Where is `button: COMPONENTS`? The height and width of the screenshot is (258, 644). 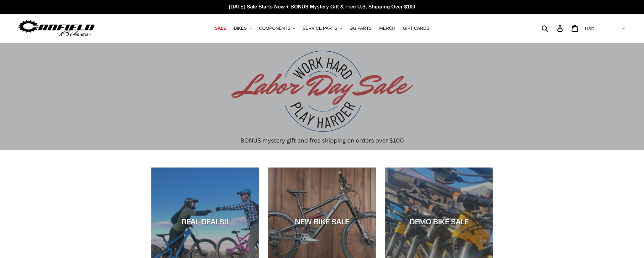
button: COMPONENTS is located at coordinates (277, 28).